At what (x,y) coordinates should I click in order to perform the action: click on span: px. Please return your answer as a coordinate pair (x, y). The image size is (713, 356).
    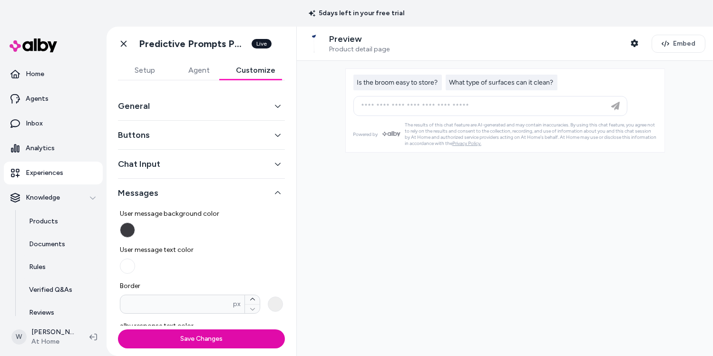
    Looking at the image, I should click on (237, 304).